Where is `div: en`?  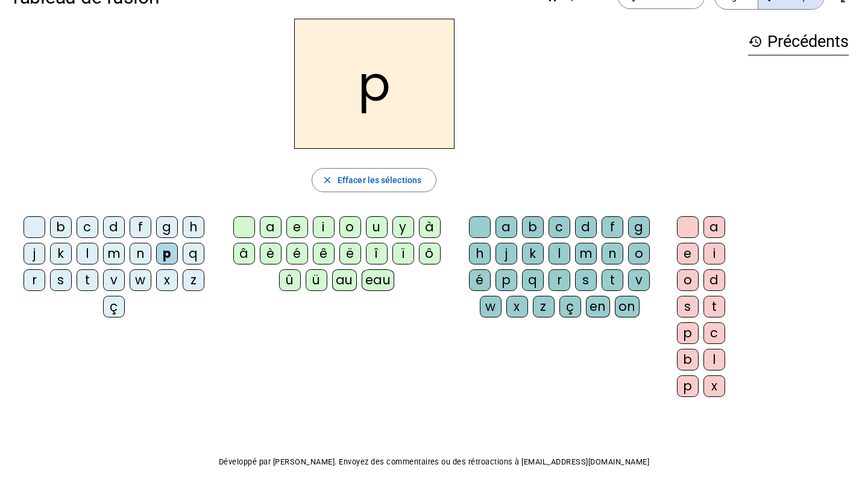 div: en is located at coordinates (598, 306).